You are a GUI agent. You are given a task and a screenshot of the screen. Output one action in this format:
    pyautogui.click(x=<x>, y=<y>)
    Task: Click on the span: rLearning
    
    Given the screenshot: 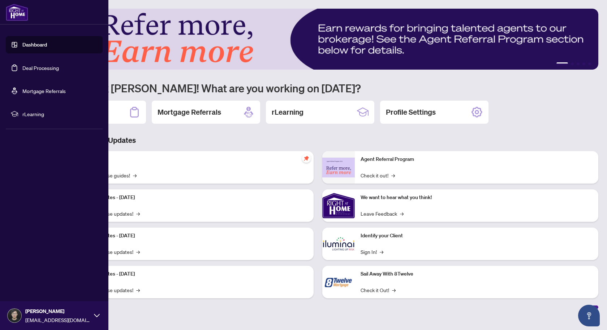 What is the action you would take?
    pyautogui.click(x=60, y=114)
    